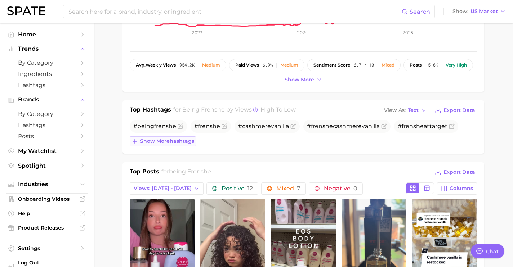 This screenshot has width=513, height=267. Describe the element at coordinates (278, 110) in the screenshot. I see `span: high to low` at that location.